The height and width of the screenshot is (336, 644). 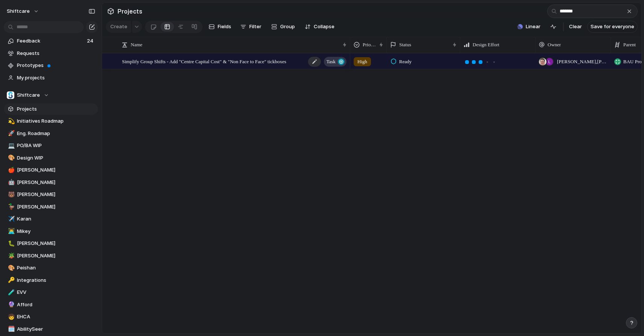 I want to click on a: 🎨Peishan, so click(x=51, y=268).